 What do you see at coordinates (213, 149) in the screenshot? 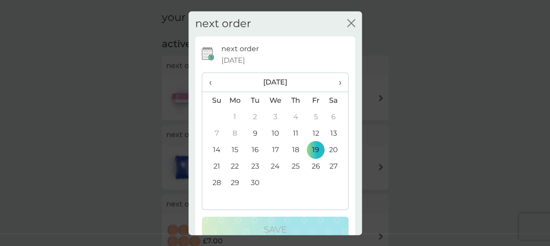
I see `td: 14` at bounding box center [213, 149].